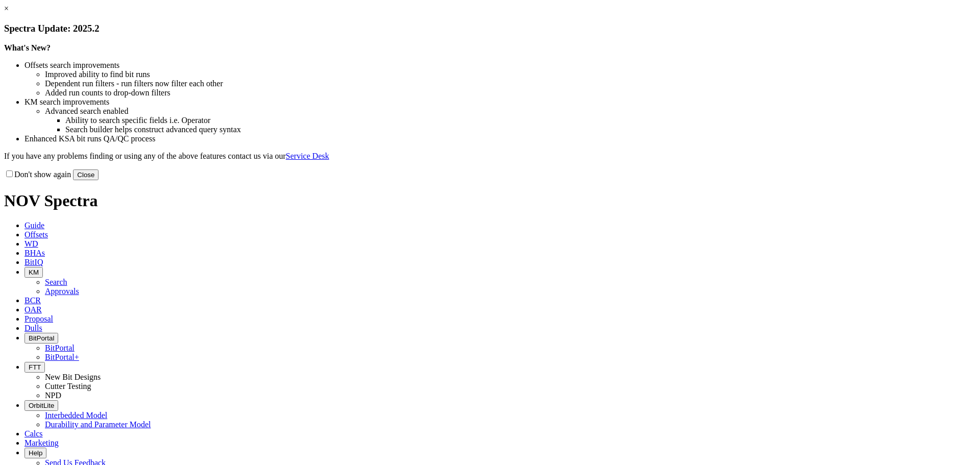  What do you see at coordinates (53, 395) in the screenshot?
I see `a: NPD` at bounding box center [53, 395].